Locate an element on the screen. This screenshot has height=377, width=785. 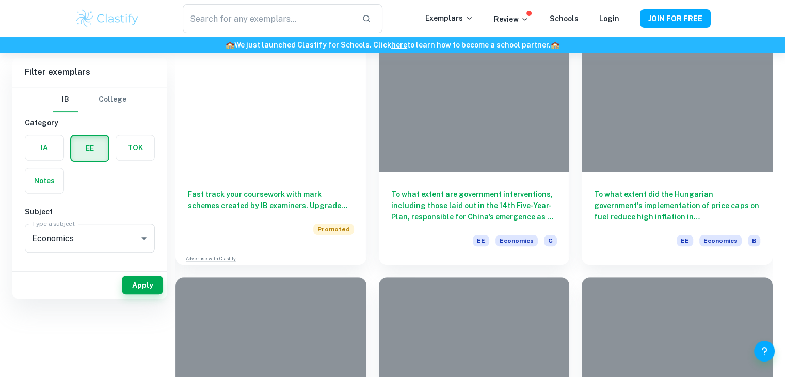
a: Login is located at coordinates (609, 19).